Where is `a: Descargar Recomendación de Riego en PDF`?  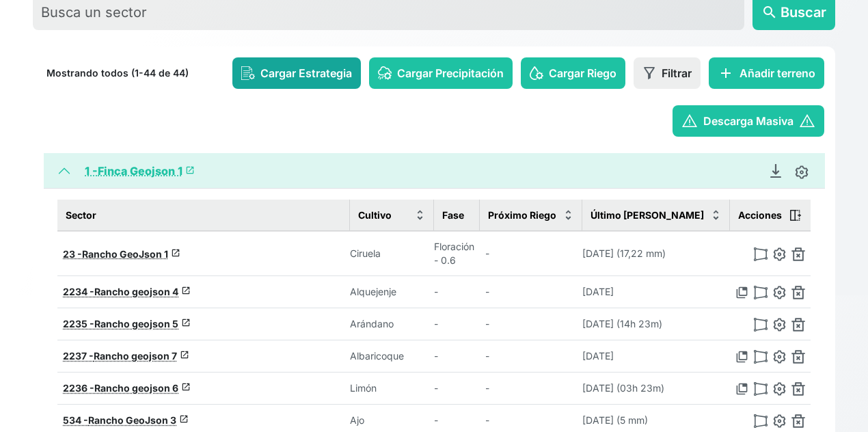
a: Descargar Recomendación de Riego en PDF is located at coordinates (776, 171).